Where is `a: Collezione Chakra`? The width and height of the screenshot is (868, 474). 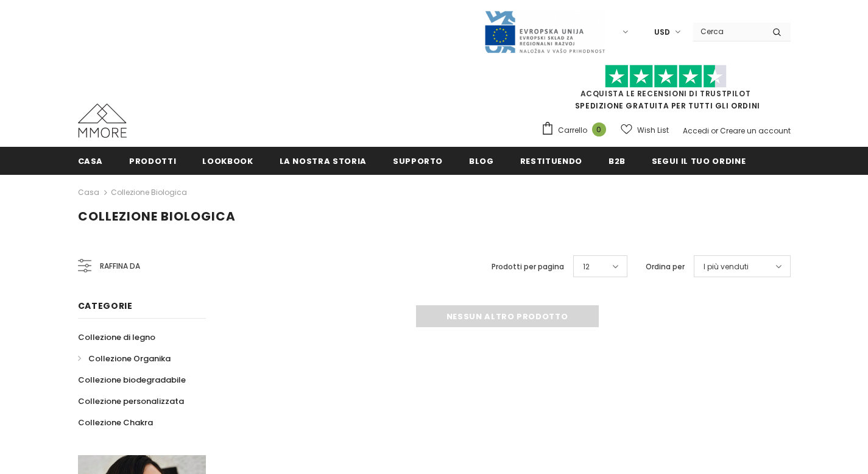
a: Collezione Chakra is located at coordinates (115, 422).